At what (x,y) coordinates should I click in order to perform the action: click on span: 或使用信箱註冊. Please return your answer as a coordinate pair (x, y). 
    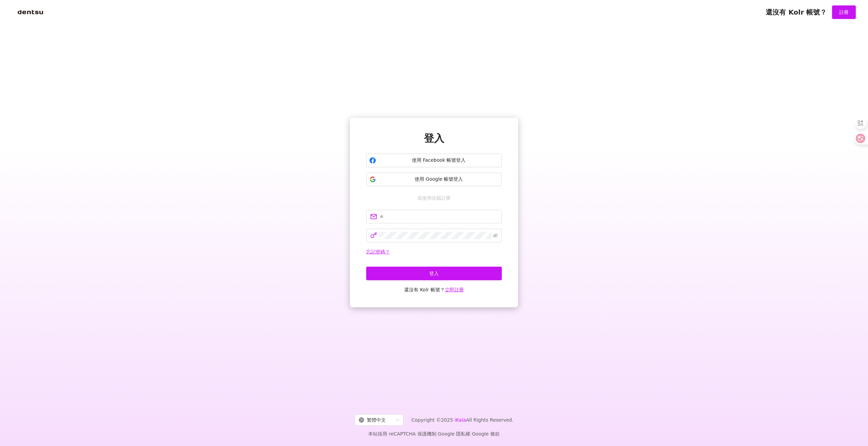
    Looking at the image, I should click on (434, 198).